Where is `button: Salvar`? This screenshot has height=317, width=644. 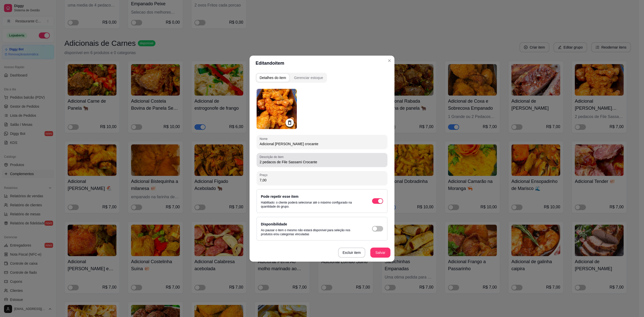 button: Salvar is located at coordinates (380, 253).